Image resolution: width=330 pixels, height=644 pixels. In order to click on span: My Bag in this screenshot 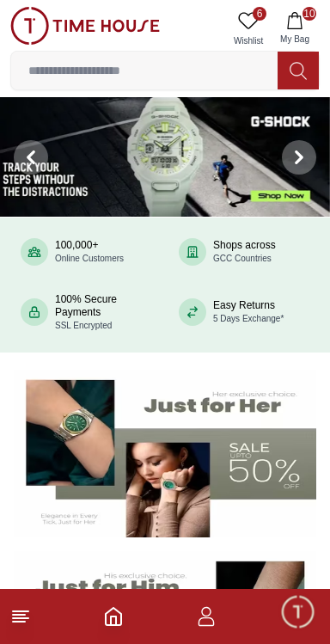, I will do `click(295, 39)`.